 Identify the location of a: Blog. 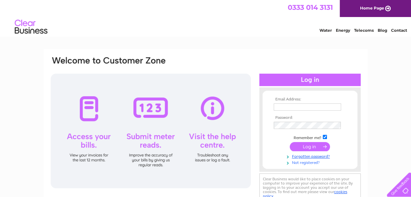
(382, 30).